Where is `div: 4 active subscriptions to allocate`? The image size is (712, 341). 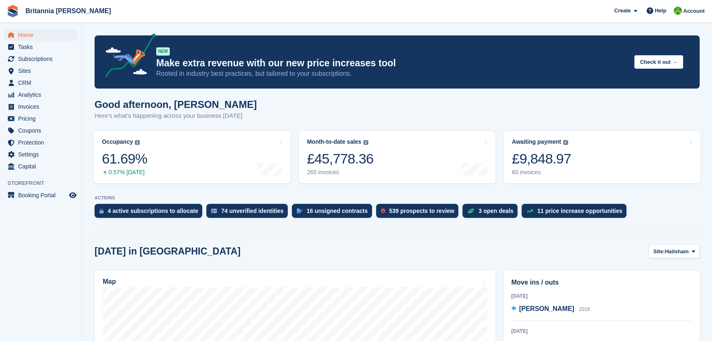
div: 4 active subscriptions to allocate is located at coordinates (153, 211).